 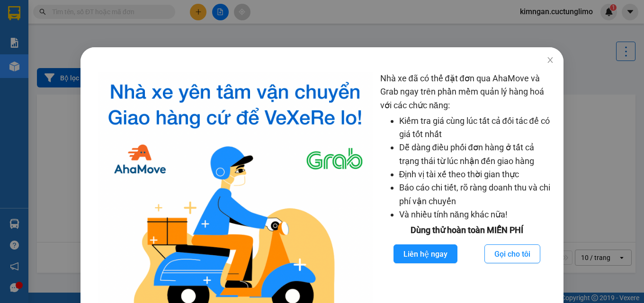 What do you see at coordinates (425, 254) in the screenshot?
I see `span: Liên hệ ngay` at bounding box center [425, 254].